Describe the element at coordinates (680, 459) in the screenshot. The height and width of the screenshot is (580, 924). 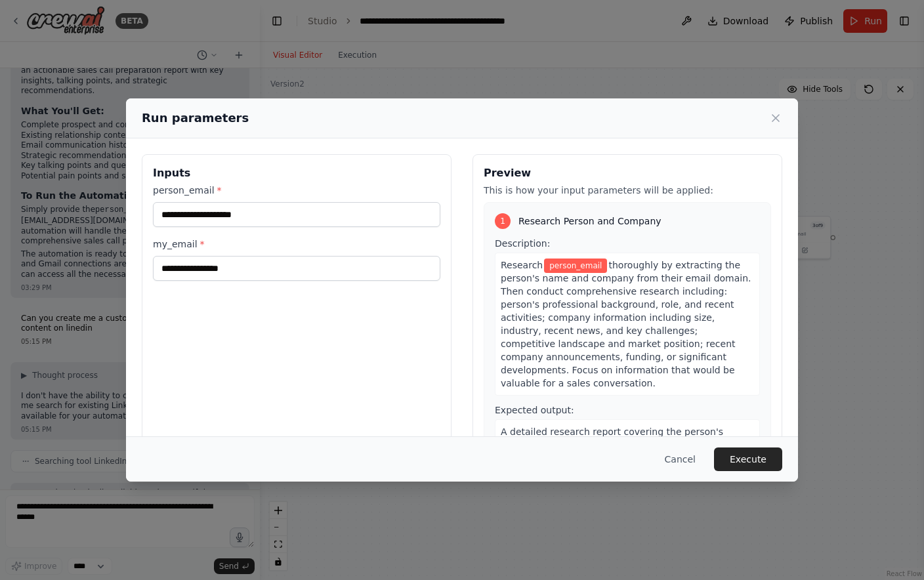
I see `button: Cancel` at that location.